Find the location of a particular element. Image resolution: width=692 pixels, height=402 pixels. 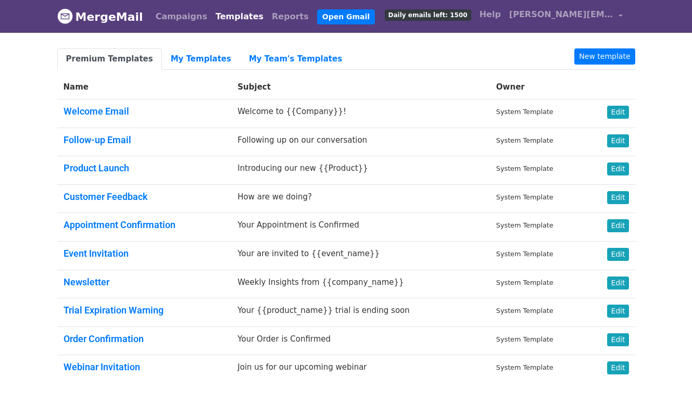

a: MergeMail is located at coordinates (100, 17).